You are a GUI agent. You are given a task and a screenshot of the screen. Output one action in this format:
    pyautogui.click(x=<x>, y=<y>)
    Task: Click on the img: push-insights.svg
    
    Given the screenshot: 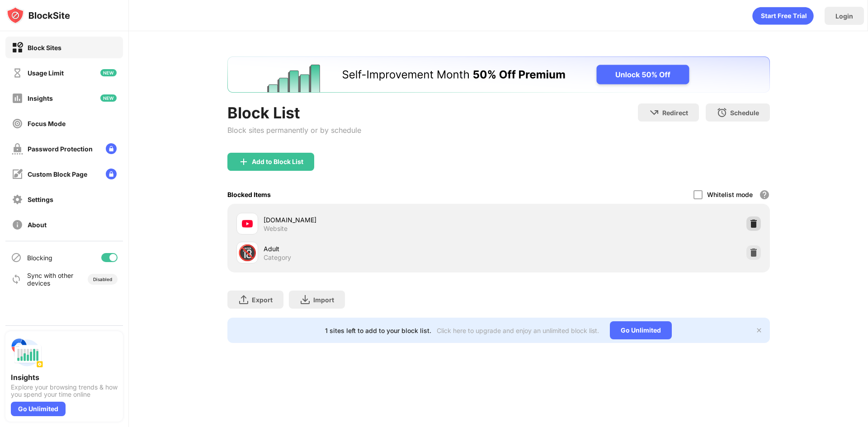 What is the action you would take?
    pyautogui.click(x=27, y=354)
    